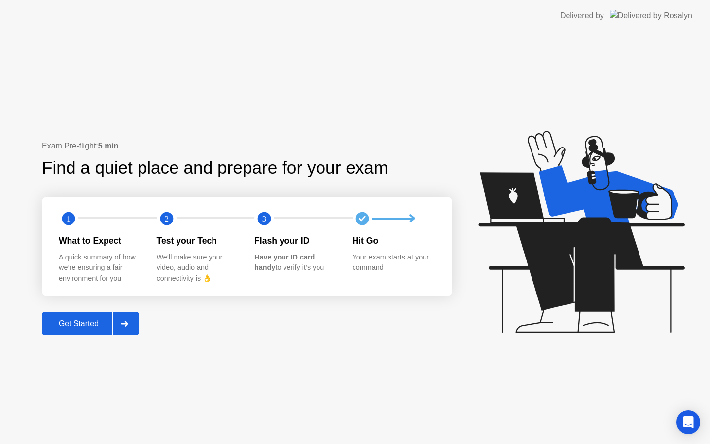 This screenshot has height=444, width=710. Describe the element at coordinates (69, 218) in the screenshot. I see `text: 1` at that location.